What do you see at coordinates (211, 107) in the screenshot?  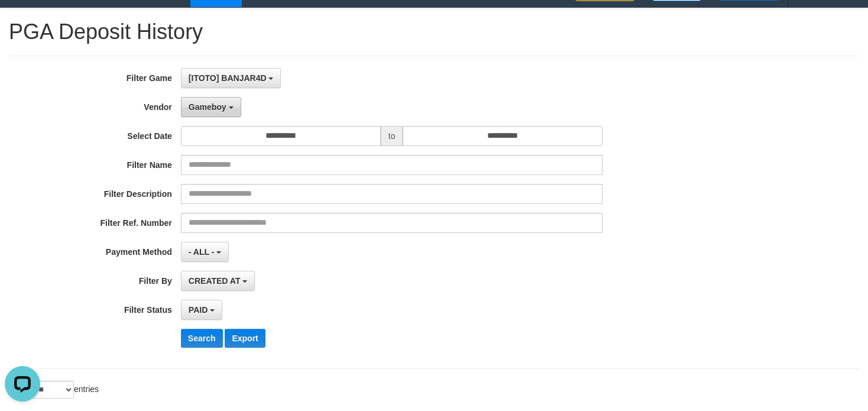 I see `button: Gameboy` at bounding box center [211, 107].